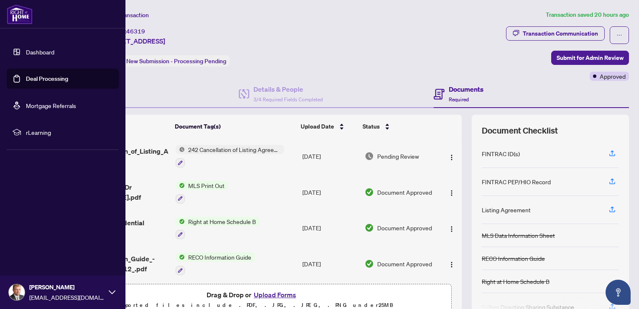  What do you see at coordinates (202, 192) in the screenshot?
I see `button: Status IconMLS Print Out` at bounding box center [202, 192].